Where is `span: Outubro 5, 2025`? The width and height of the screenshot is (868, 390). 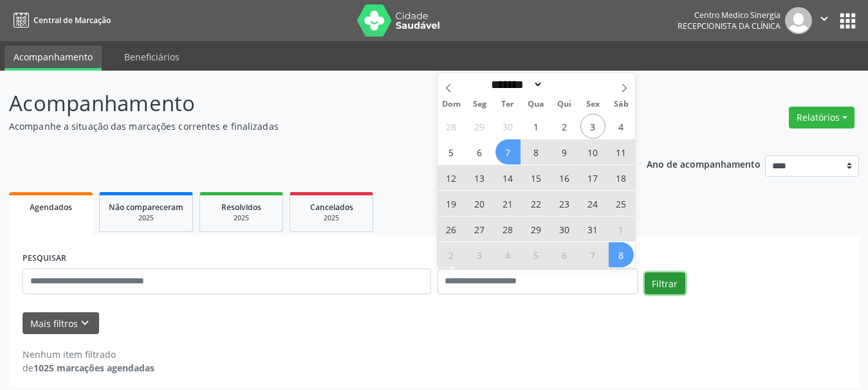 span: Outubro 5, 2025 is located at coordinates (451, 152).